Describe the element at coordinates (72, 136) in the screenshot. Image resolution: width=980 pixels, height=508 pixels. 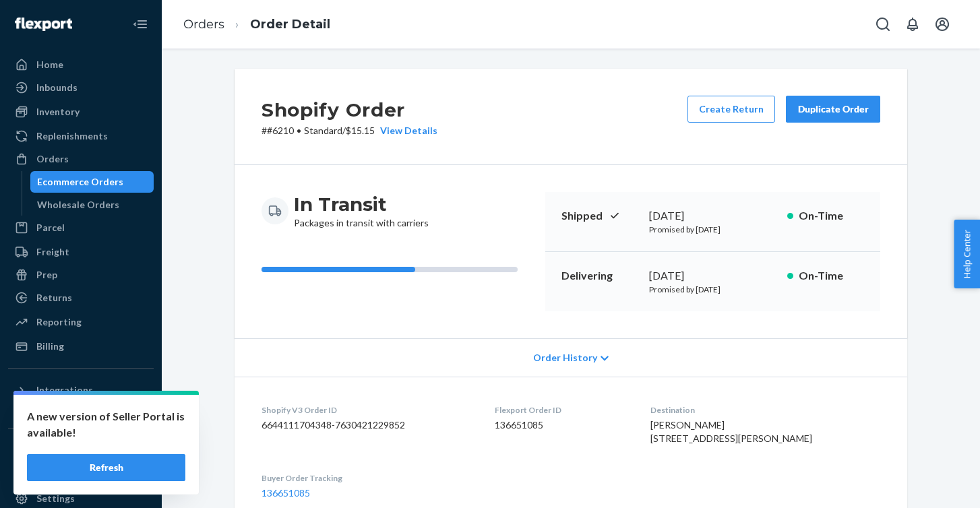
I see `div: Replenishments` at that location.